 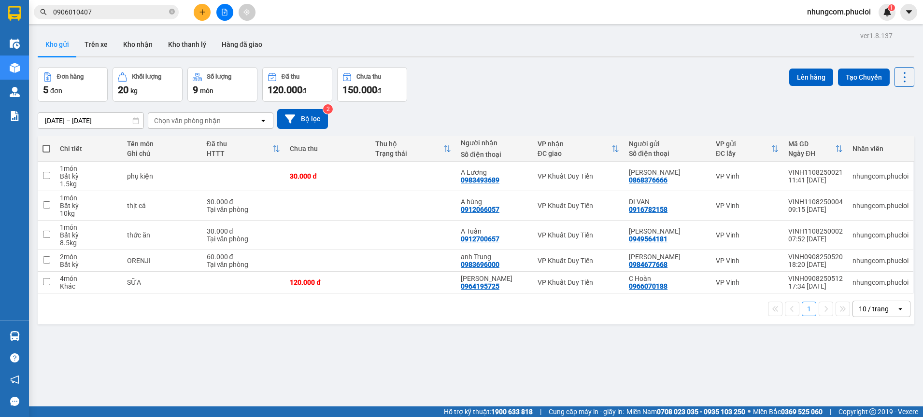 I want to click on div: ĐC lấy, so click(x=743, y=154).